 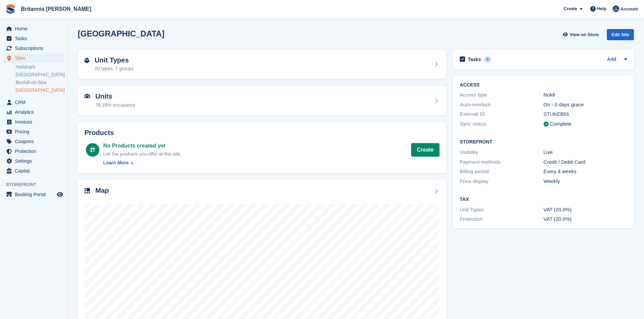 What do you see at coordinates (262, 133) in the screenshot?
I see `h2: Products` at bounding box center [262, 133].